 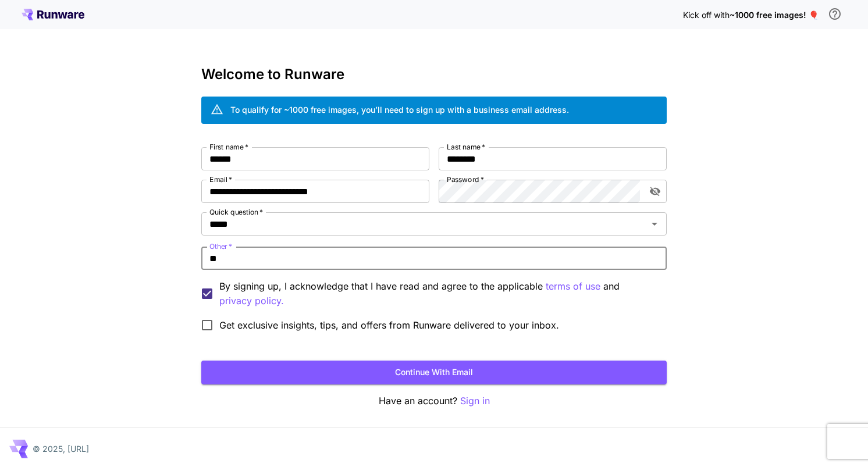 What do you see at coordinates (475, 401) in the screenshot?
I see `button: Sign in` at bounding box center [475, 401].